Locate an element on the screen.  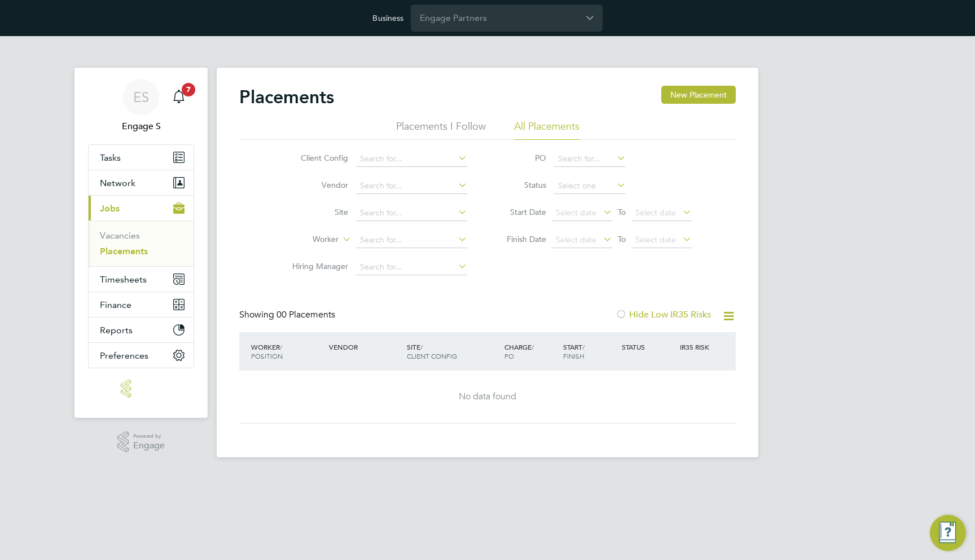
a: ESEngage S is located at coordinates (141, 106).